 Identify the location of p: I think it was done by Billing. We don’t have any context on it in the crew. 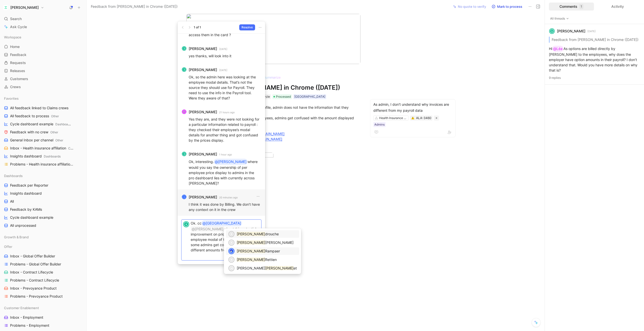
(225, 207).